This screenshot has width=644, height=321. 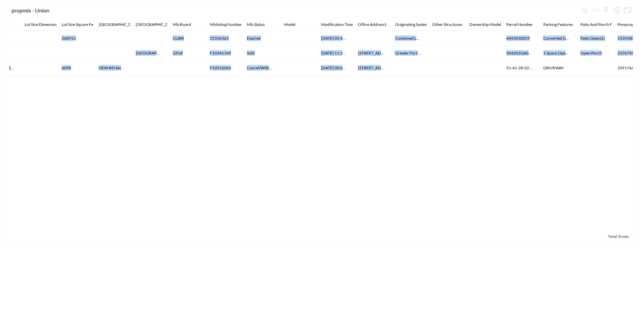 I want to click on th: 268913, so click(x=75, y=38).